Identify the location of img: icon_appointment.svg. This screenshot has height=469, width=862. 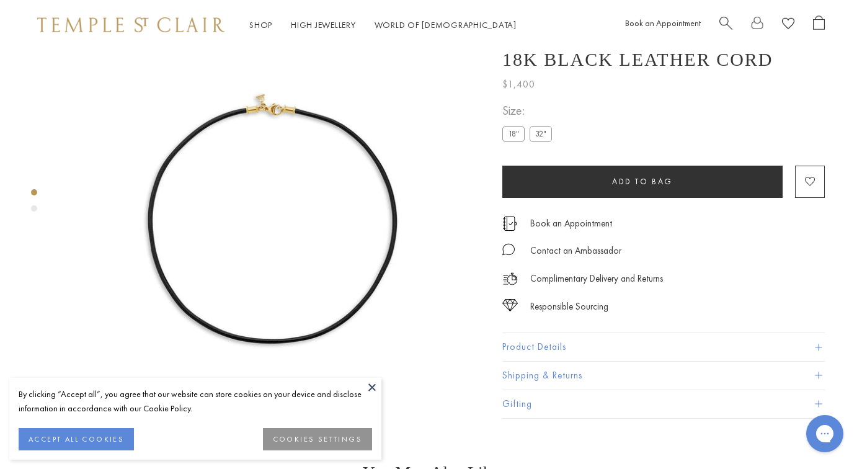
(510, 223).